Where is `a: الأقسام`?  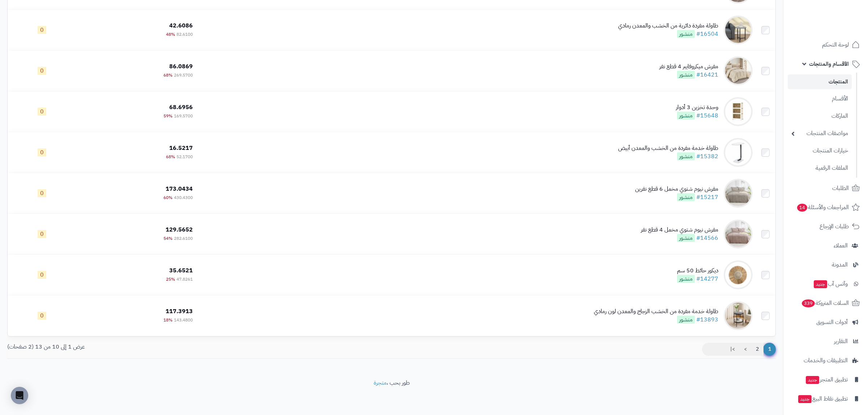
a: الأقسام is located at coordinates (819, 98).